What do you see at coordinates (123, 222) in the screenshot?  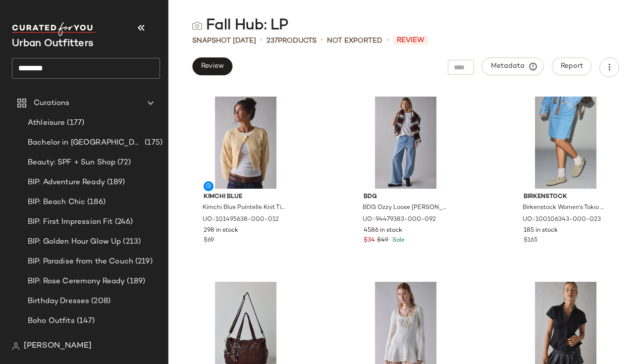 I see `span: (246)` at bounding box center [123, 222].